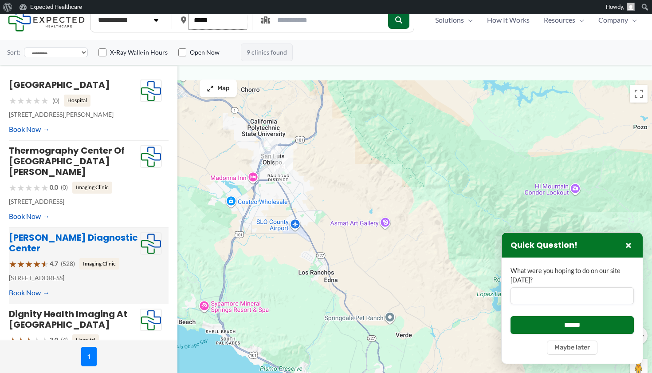 The width and height of the screenshot is (652, 373). Describe the element at coordinates (508, 20) in the screenshot. I see `a: How It Works` at that location.